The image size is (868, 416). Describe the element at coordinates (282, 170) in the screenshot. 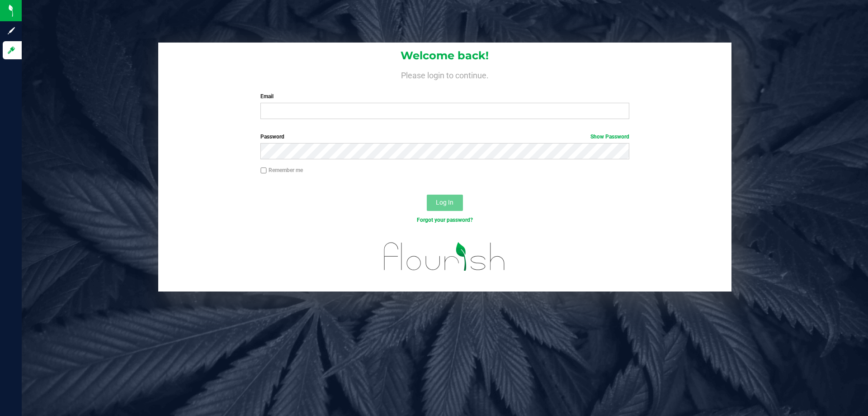

I see `label: Remember me` at that location.